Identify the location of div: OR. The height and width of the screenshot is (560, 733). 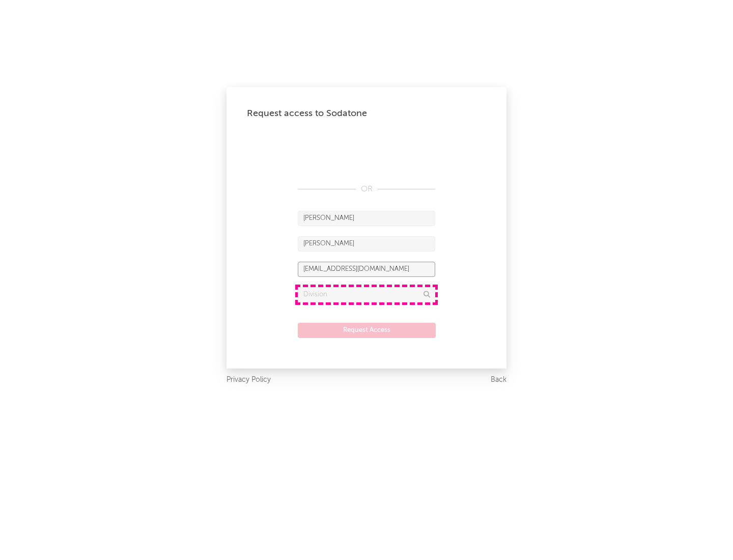
(366, 190).